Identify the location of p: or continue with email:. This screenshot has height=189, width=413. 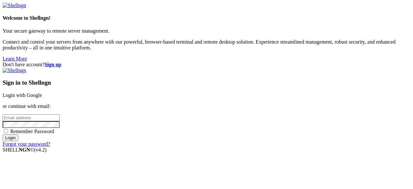
(207, 106).